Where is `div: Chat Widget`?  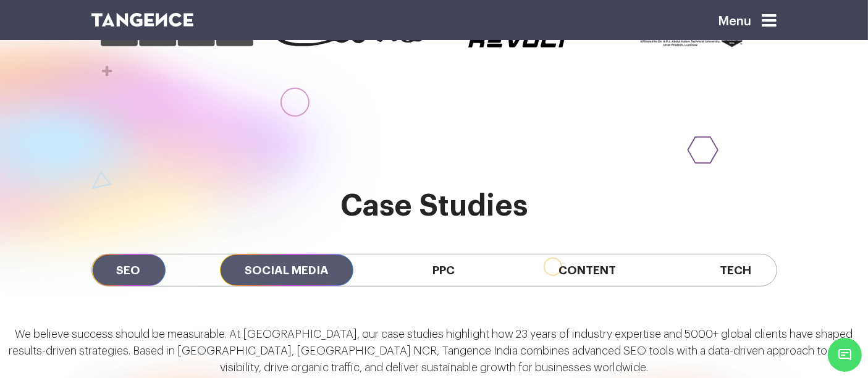 div: Chat Widget is located at coordinates (845, 354).